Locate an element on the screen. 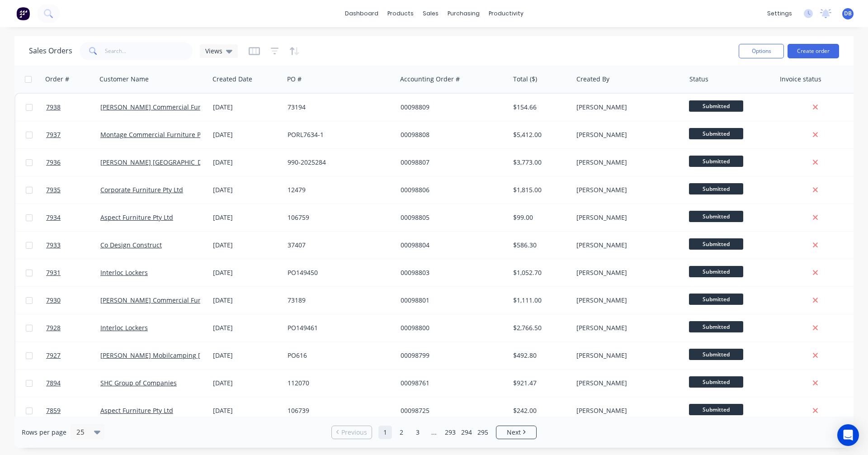  div: 00098809 is located at coordinates (451, 107).